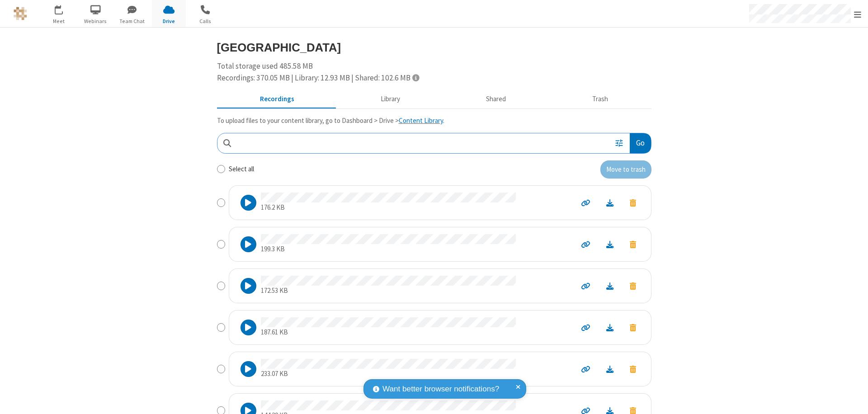 The image size is (868, 414). Describe the element at coordinates (434, 121) in the screenshot. I see `p: To upload files to your content library, go to Dashboard > Drive > .` at that location.